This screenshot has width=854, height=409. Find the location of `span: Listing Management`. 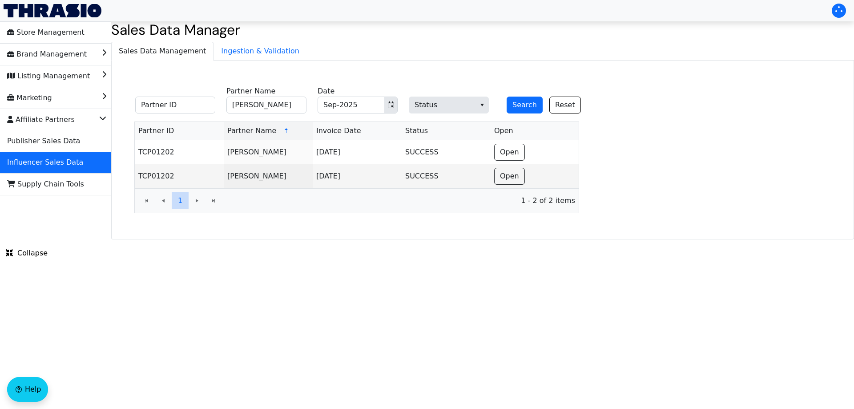

span: Listing Management is located at coordinates (49, 76).